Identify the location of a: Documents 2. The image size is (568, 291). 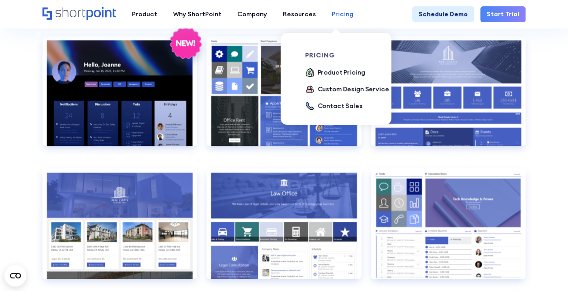
(448, 97).